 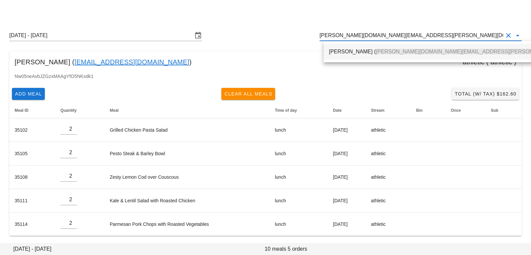 I want to click on th: Bin: Not sorted. Activate to sort ascending., so click(x=428, y=111).